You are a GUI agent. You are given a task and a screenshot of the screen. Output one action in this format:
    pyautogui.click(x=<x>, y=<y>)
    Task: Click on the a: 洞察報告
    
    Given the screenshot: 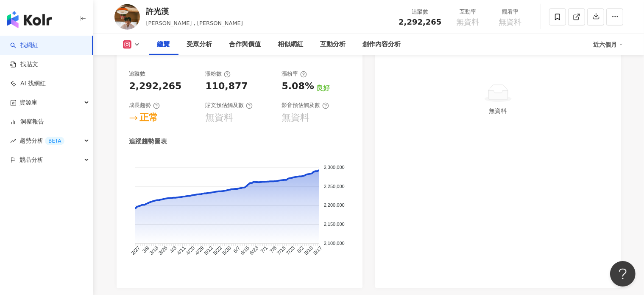 What is the action you would take?
    pyautogui.click(x=27, y=122)
    